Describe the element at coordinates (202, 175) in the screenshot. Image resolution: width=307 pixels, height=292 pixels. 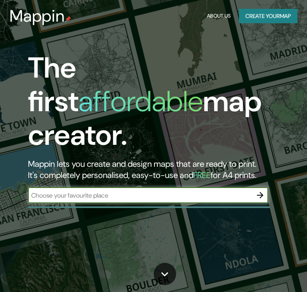
I see `h5: FREE` at that location.